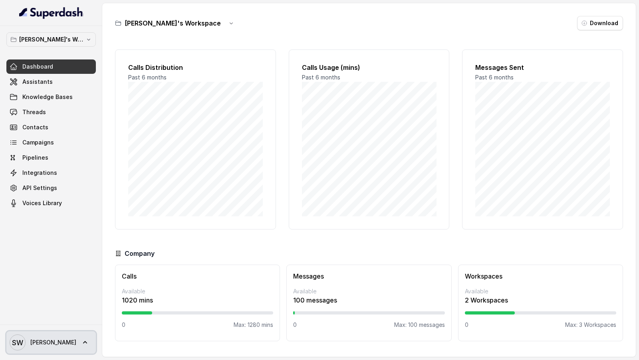 Image resolution: width=639 pixels, height=360 pixels. Describe the element at coordinates (419, 325) in the screenshot. I see `p: Max: 100 messages` at that location.